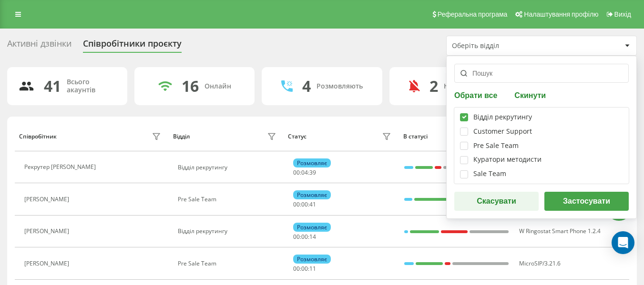 The image size is (644, 285). I want to click on span: 11, so click(313, 269).